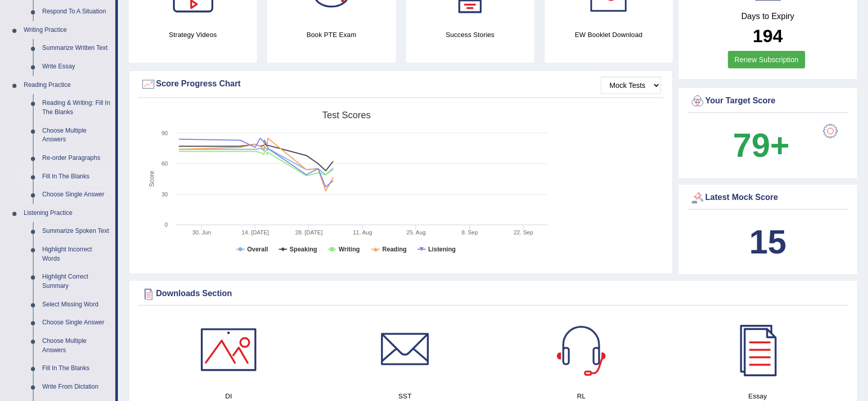 This screenshot has height=401, width=868. Describe the element at coordinates (762, 145) in the screenshot. I see `b: 79+` at that location.